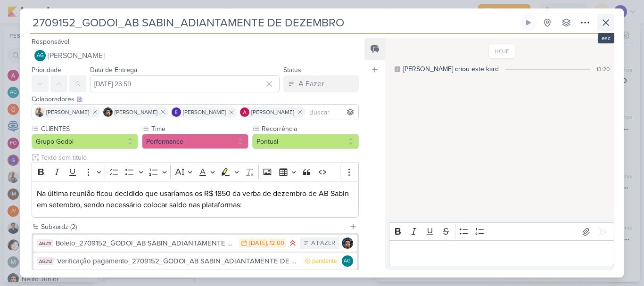 Image resolution: width=644 pixels, height=286 pixels. I want to click on label: Prioridade, so click(46, 70).